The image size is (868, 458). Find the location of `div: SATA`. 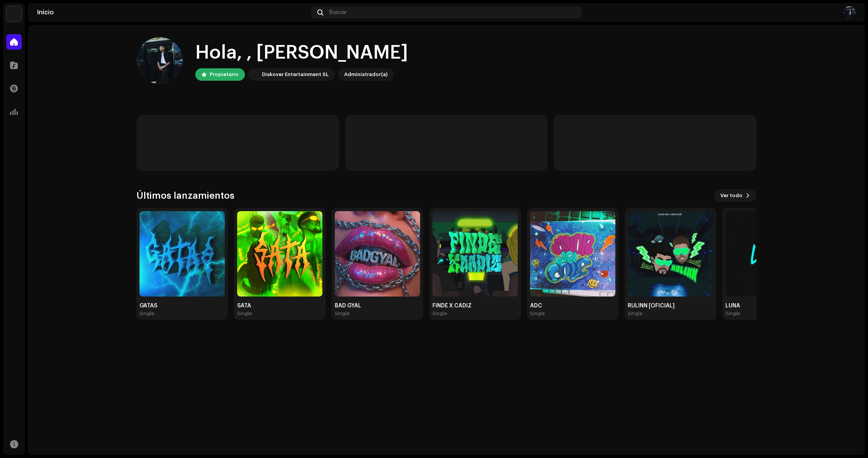

div: SATA is located at coordinates (280, 306).